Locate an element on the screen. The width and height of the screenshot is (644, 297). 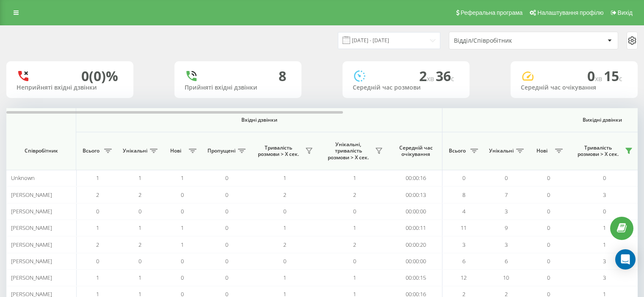
span: Середній час очікування is located at coordinates (416, 151).